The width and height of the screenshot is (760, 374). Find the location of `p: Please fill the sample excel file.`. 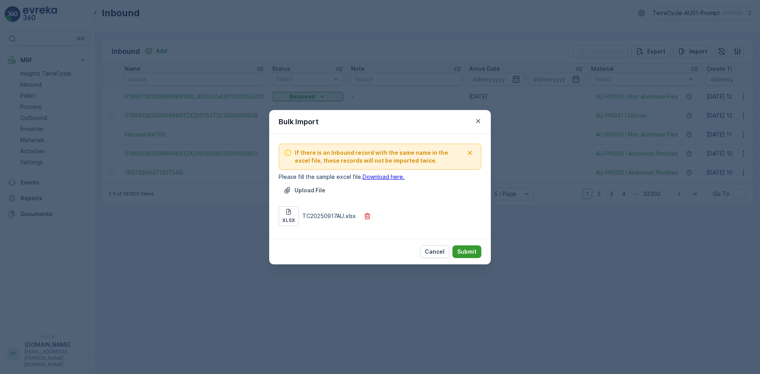

p: Please fill the sample excel file. is located at coordinates (380, 177).